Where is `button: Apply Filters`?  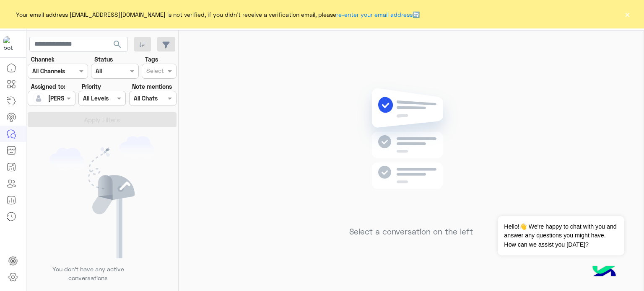
button: Apply Filters is located at coordinates (102, 120).